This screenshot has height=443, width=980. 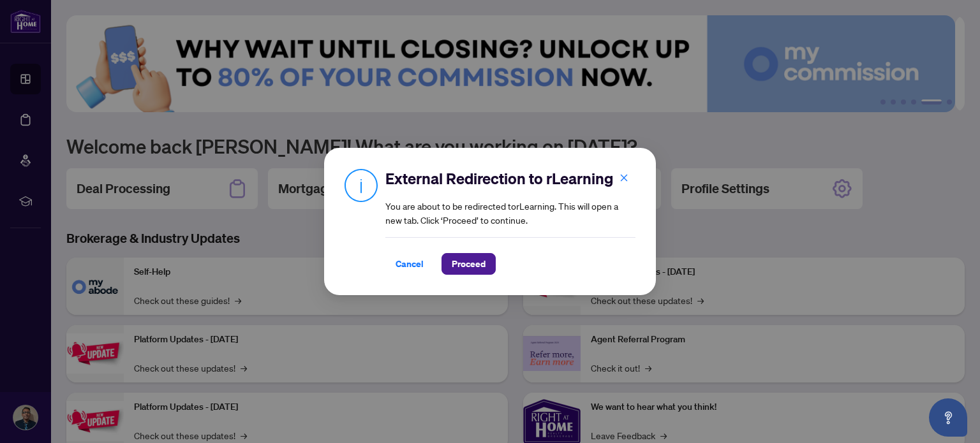 What do you see at coordinates (511, 178) in the screenshot?
I see `h2: External Redirection to rLearning` at bounding box center [511, 178].